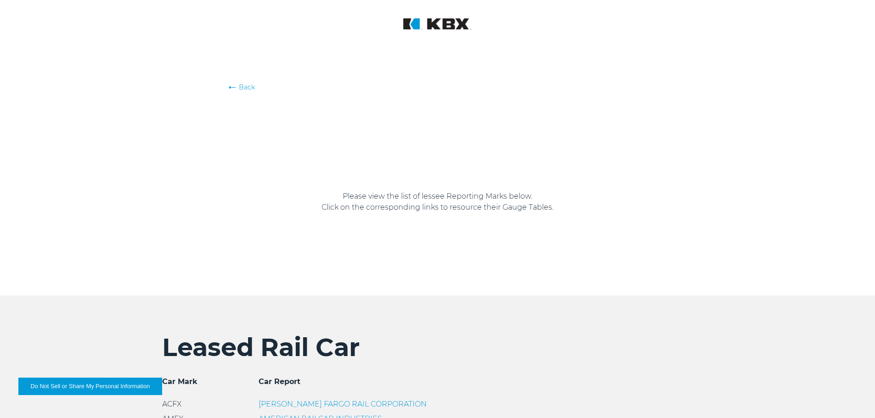 Image resolution: width=875 pixels, height=418 pixels. What do you see at coordinates (279, 382) in the screenshot?
I see `span: Car Report` at bounding box center [279, 382].